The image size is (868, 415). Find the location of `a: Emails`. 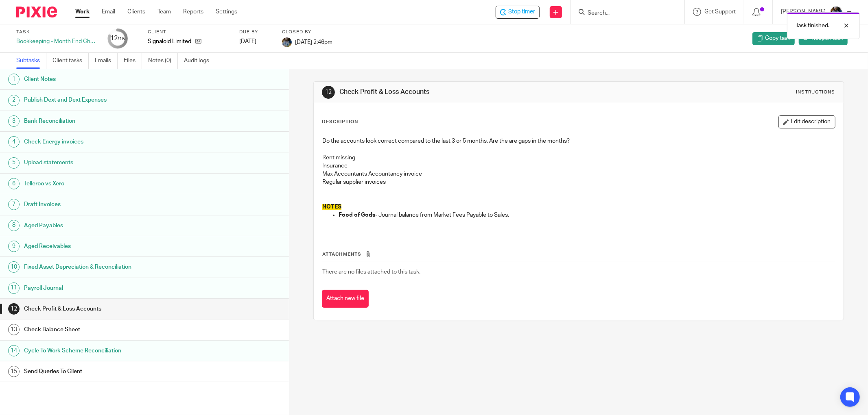

a: Emails is located at coordinates (106, 61).